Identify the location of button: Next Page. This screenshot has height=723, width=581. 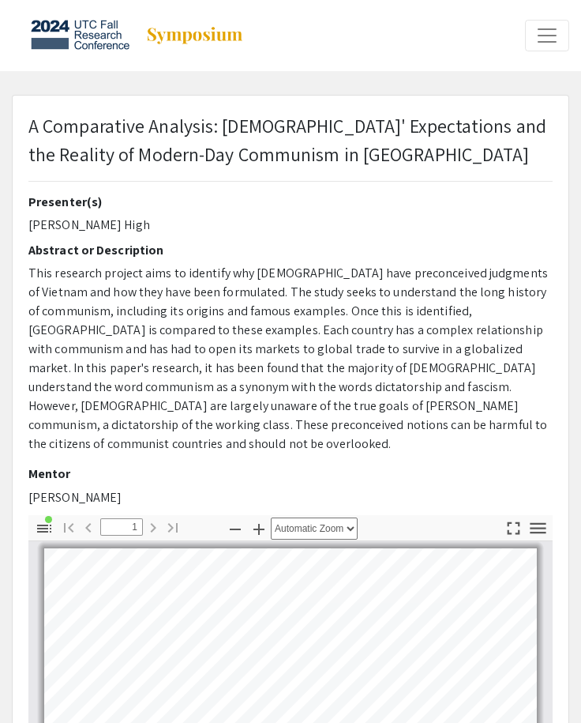
(153, 527).